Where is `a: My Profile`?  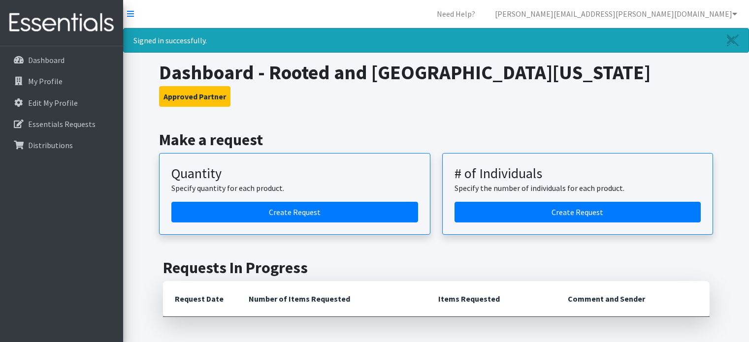 a: My Profile is located at coordinates (62, 81).